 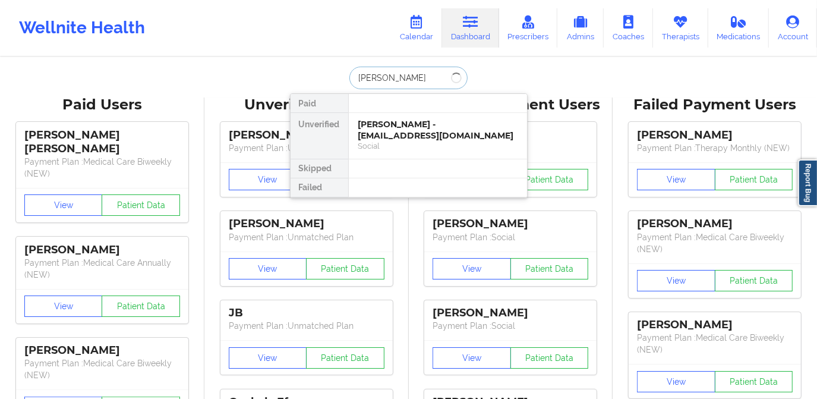 I want to click on p: Payment Plan : Medical Care Annually (NEW), so click(x=102, y=269).